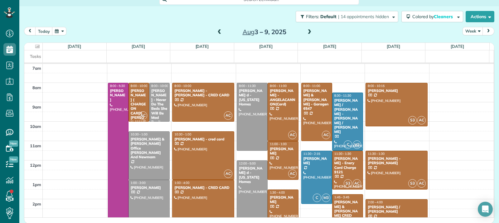 This screenshot has width=499, height=223. I want to click on span: 1:00 - 3:00, so click(138, 182).